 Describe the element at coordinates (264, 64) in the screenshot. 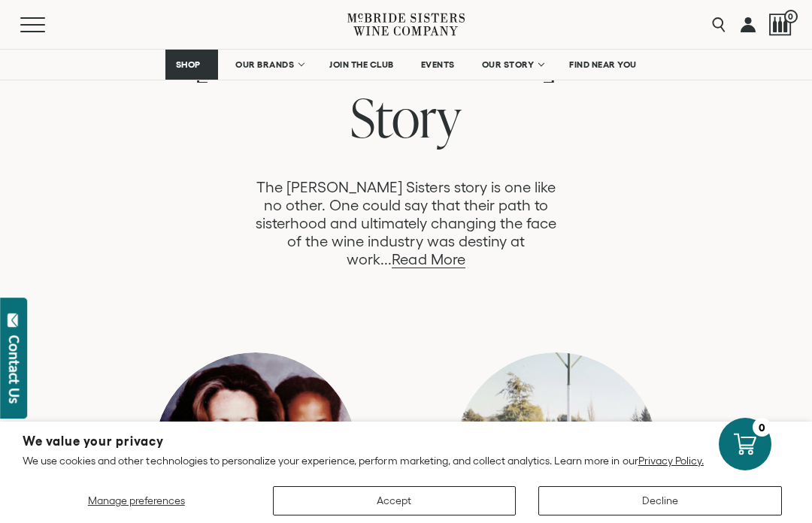

I see `span: OUR BRANDS` at that location.